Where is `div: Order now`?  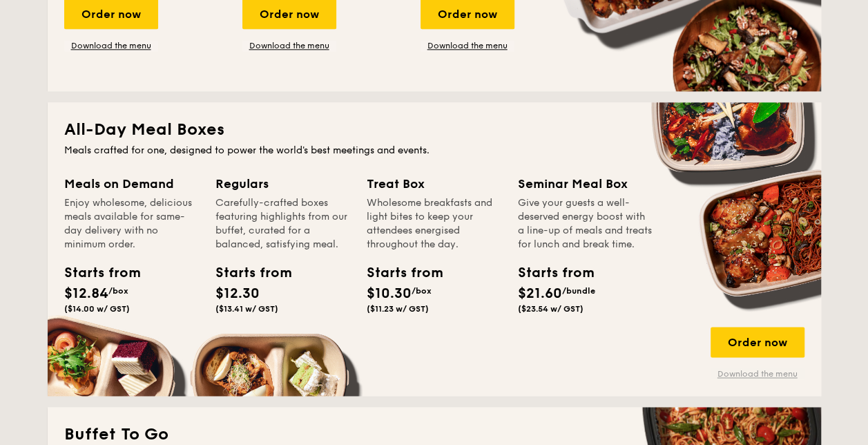 div: Order now is located at coordinates (758, 342).